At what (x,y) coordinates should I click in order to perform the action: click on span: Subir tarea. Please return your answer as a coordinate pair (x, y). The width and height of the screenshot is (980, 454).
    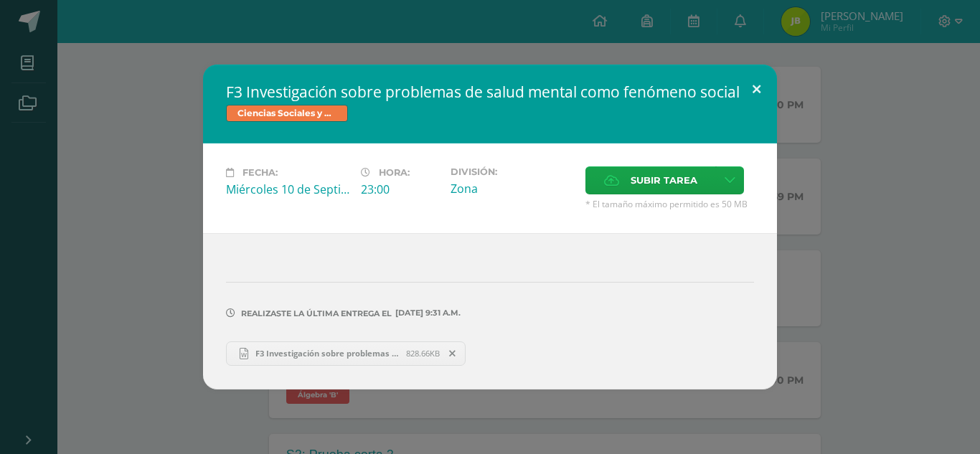
    Looking at the image, I should click on (663, 180).